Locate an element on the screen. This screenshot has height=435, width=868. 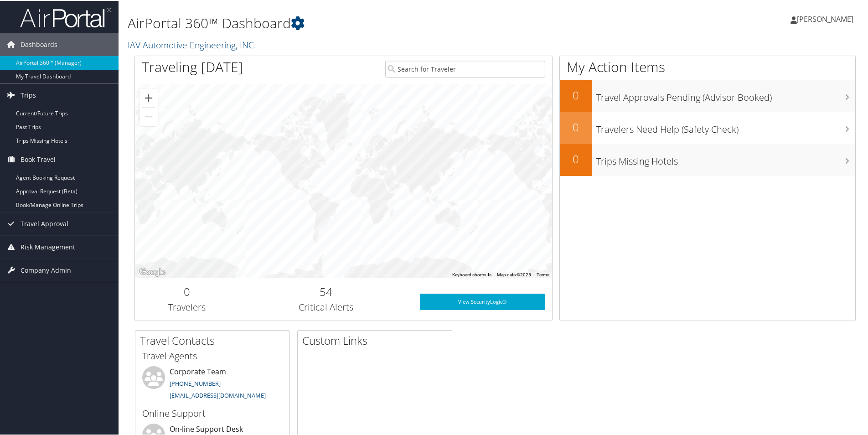
img: airportal-logo.png is located at coordinates (66, 16).